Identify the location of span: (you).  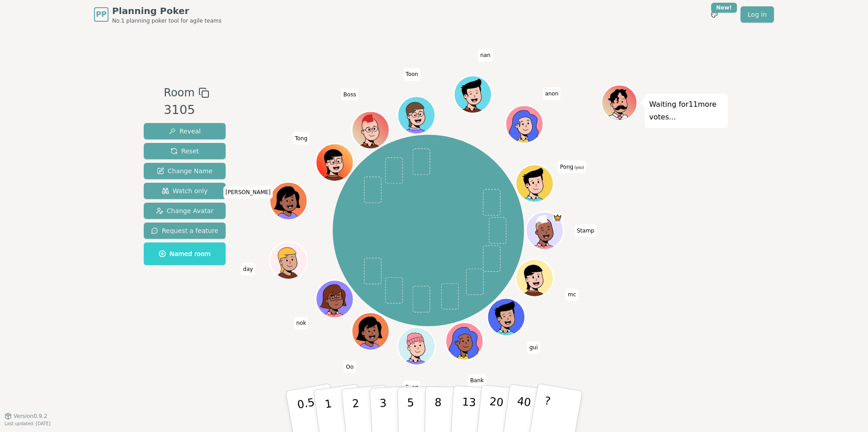
(579, 167).